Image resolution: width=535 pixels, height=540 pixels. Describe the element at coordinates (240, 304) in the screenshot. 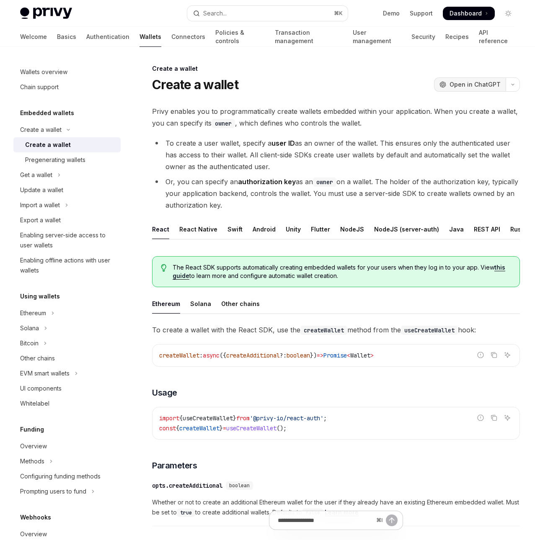

I see `div: Other chains` at that location.